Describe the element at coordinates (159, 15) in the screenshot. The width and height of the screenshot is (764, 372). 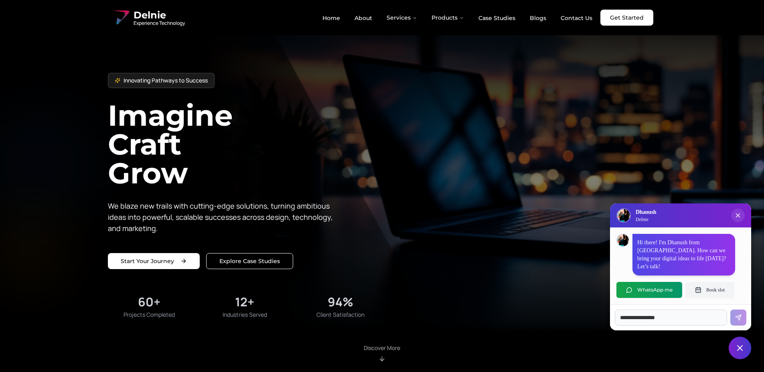
I see `span: Delnie` at that location.